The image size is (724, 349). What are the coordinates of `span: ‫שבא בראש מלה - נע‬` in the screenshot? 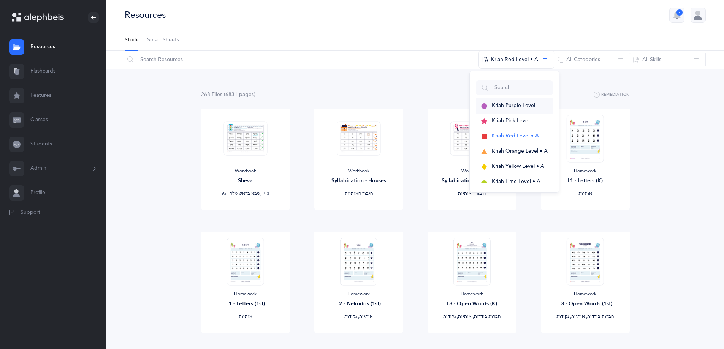 It's located at (241, 193).